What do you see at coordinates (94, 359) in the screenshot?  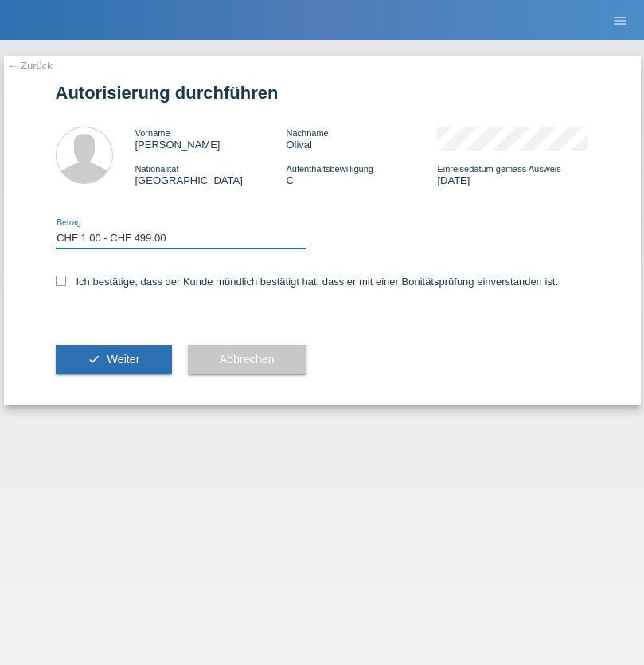 I see `i: check` at bounding box center [94, 359].